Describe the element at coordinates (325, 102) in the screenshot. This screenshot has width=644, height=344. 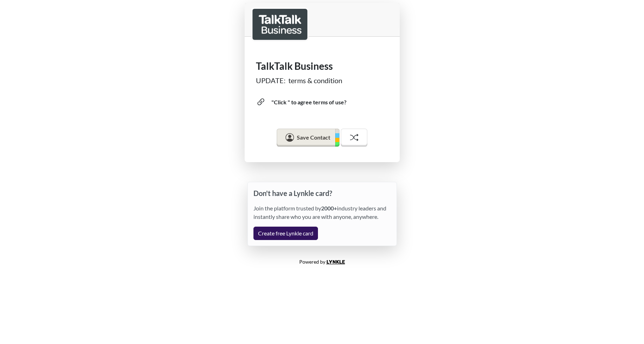
I see `a: "Click " to agree terms of use?` at that location.